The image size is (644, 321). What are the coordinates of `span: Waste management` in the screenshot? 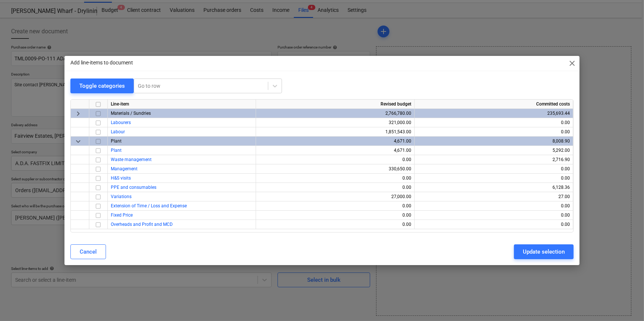 It's located at (131, 160).